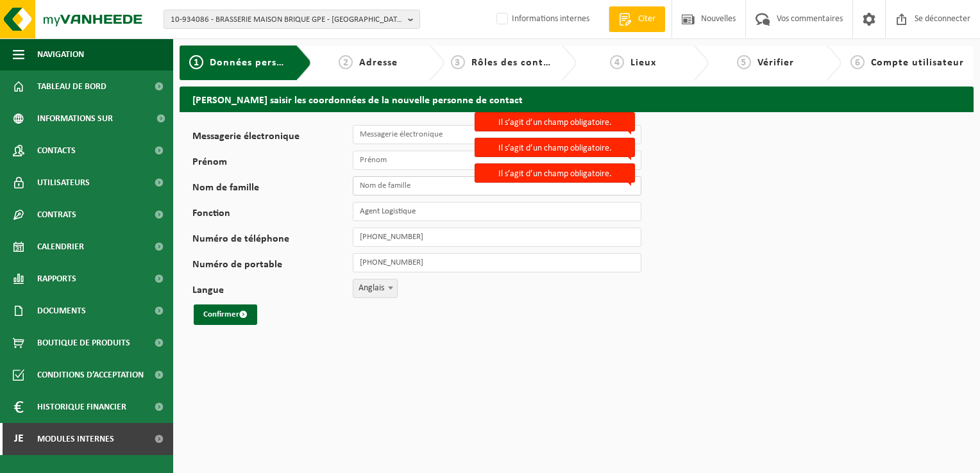 The image size is (980, 473). I want to click on span: 3, so click(457, 62).